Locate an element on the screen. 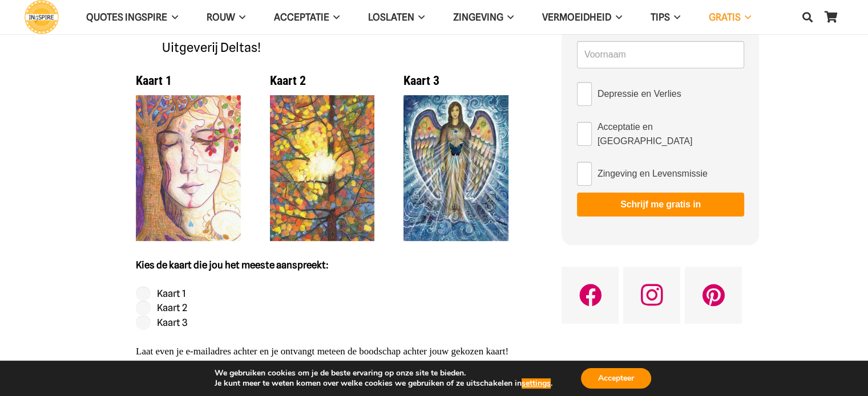 The width and height of the screenshot is (868, 396). label: Kaart 3 is located at coordinates (172, 323).